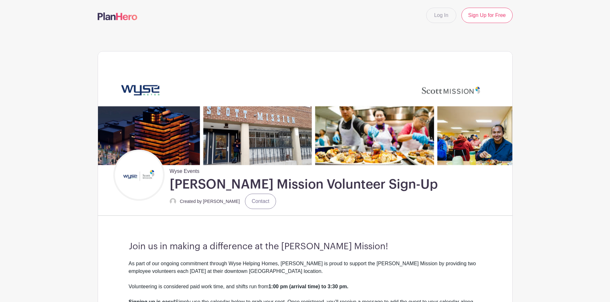  What do you see at coordinates (117, 16) in the screenshot?
I see `img: logo-507f7623f17ff9eddc593b1ce0a138ce2505c220e1c5a4e2b4648c50719b7d32.svg` at bounding box center [117, 16].